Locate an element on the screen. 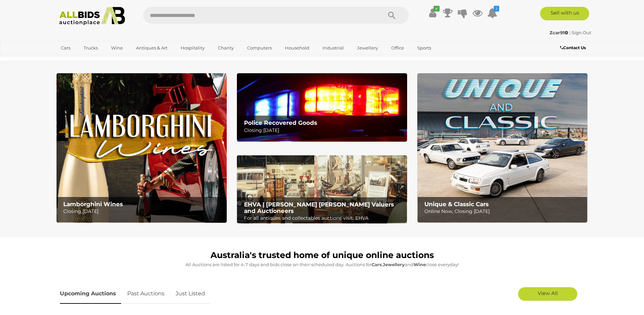 The width and height of the screenshot is (644, 315). b: Lamborghini Wines is located at coordinates (93, 204).